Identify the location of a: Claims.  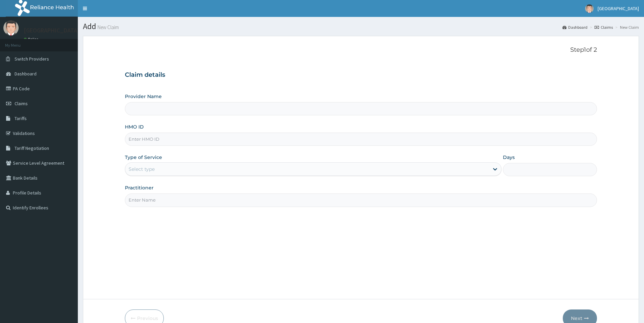
(603, 27).